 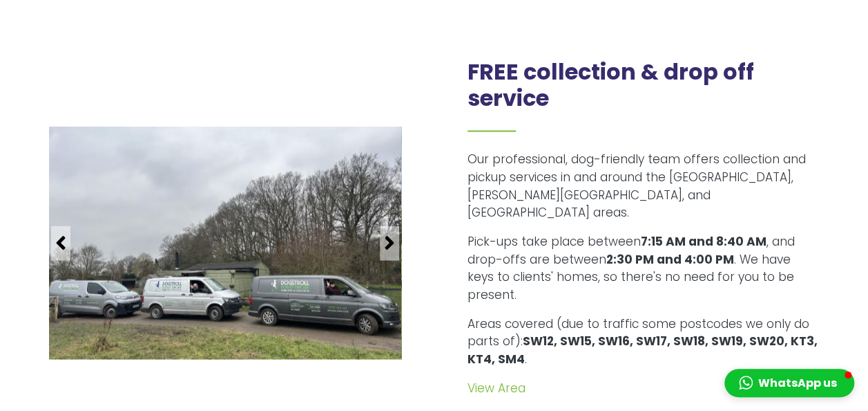 I want to click on a: View Area, so click(x=497, y=387).